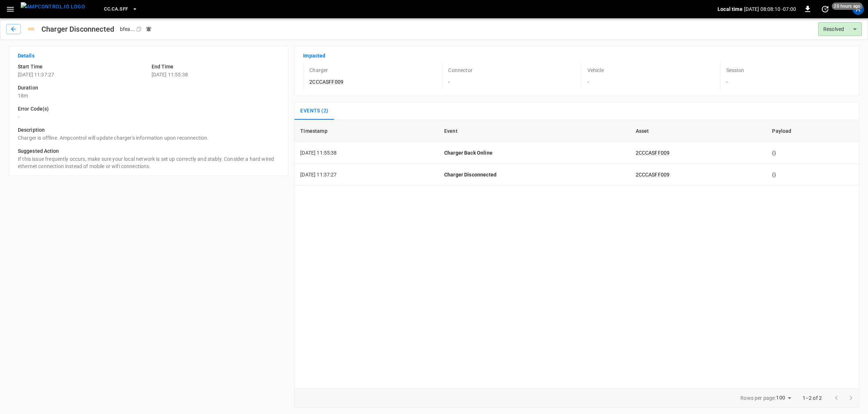 This screenshot has width=868, height=414. What do you see at coordinates (319, 70) in the screenshot?
I see `p: Charger` at bounding box center [319, 70].